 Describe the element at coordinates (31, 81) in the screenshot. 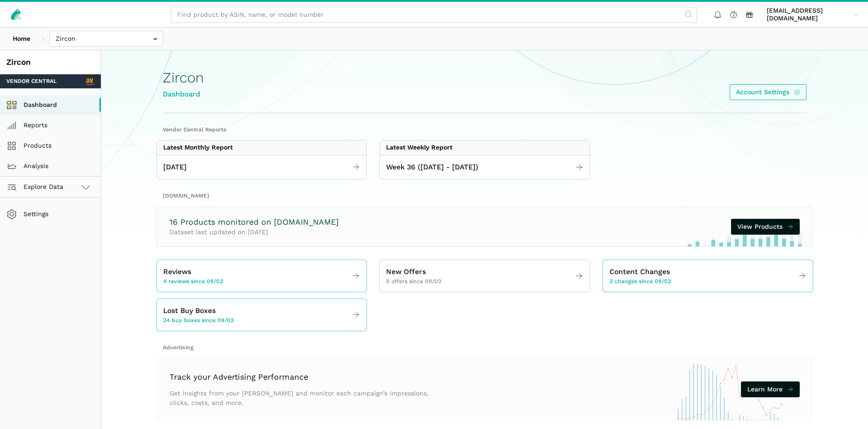

I see `span: Vendor Central` at that location.